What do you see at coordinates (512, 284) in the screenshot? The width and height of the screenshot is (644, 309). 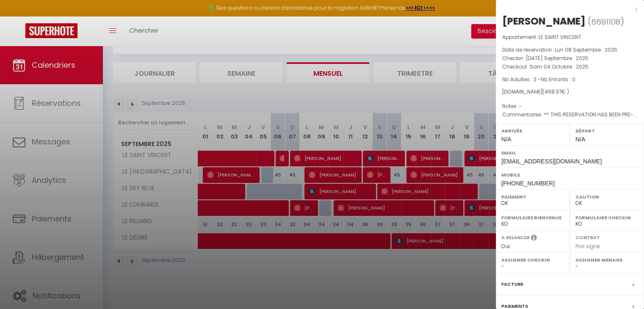 I see `label: Facture` at bounding box center [512, 284].